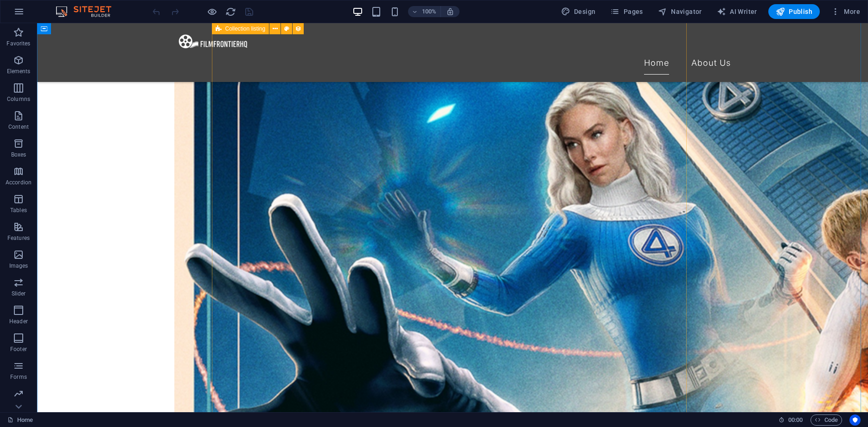 The height and width of the screenshot is (427, 868). Describe the element at coordinates (578, 12) in the screenshot. I see `button: Design` at that location.